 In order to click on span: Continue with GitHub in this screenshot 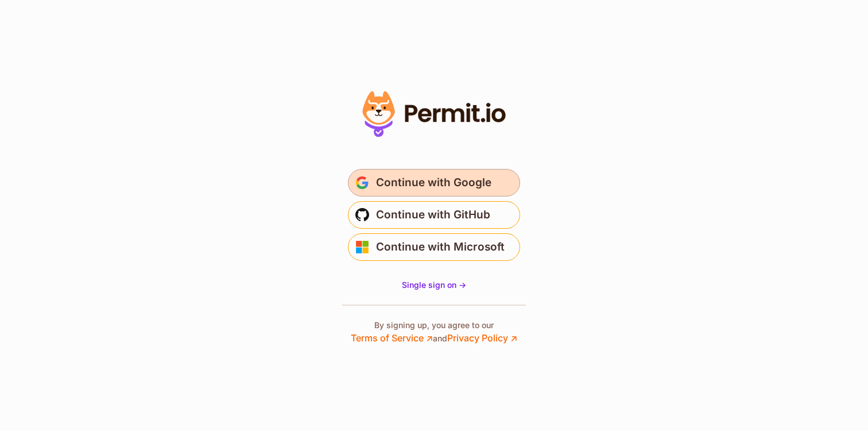, I will do `click(433, 215)`.